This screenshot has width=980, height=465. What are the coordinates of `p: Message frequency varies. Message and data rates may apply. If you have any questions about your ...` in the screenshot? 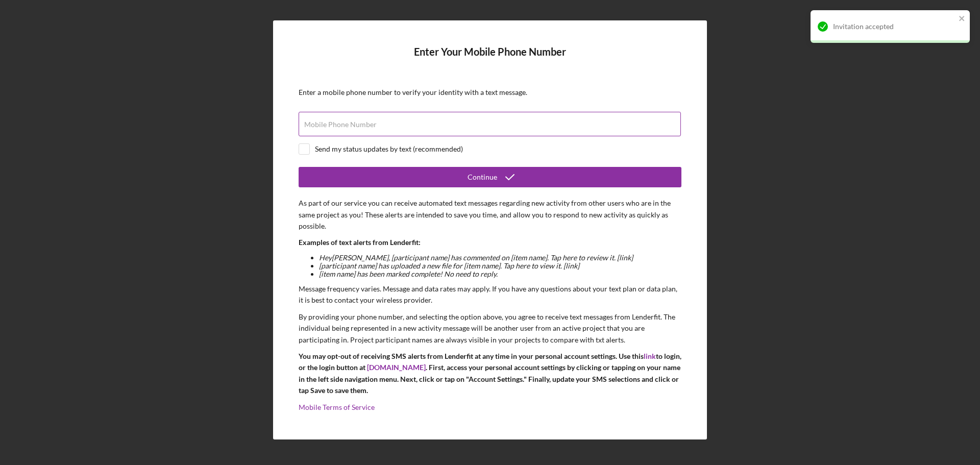 It's located at (490, 294).